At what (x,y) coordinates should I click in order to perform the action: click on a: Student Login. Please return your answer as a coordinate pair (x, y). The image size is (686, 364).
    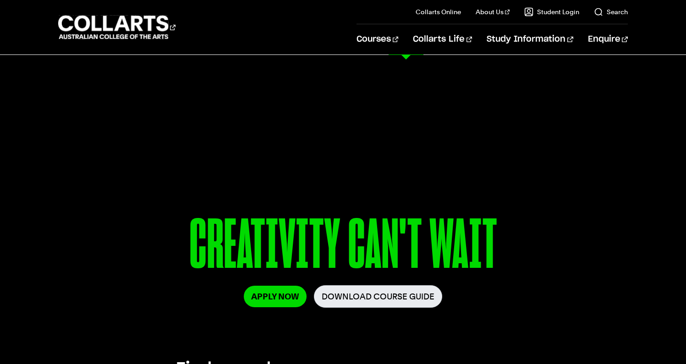
    Looking at the image, I should click on (551, 12).